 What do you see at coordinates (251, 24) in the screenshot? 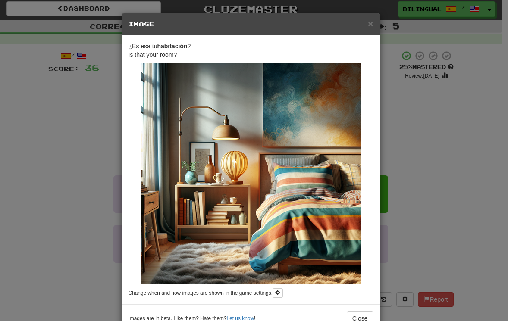
I see `h5: Image` at bounding box center [251, 24].